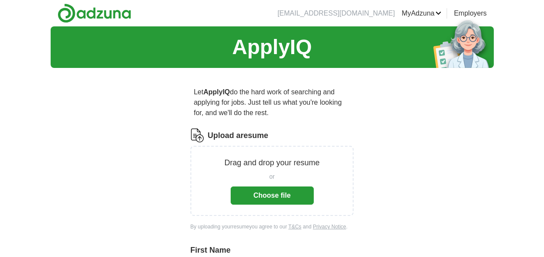 This screenshot has width=544, height=257. Describe the element at coordinates (272, 227) in the screenshot. I see `div: By uploading your resume you agree to our and .` at that location.